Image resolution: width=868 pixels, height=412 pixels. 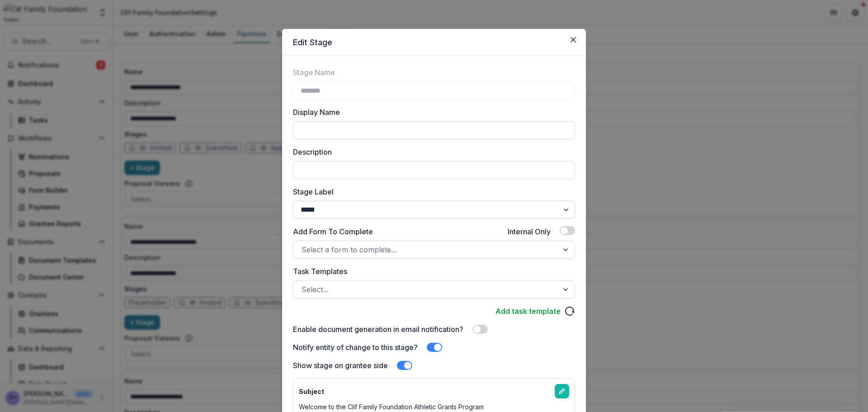 What do you see at coordinates (434, 42) in the screenshot?
I see `header: Edit Stage` at bounding box center [434, 42].